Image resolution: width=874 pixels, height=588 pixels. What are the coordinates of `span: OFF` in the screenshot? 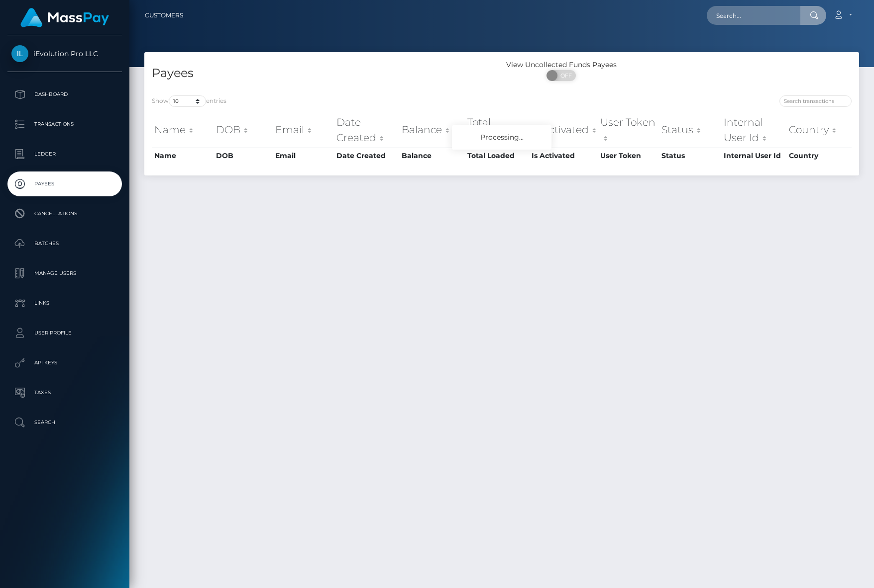 It's located at (565, 75).